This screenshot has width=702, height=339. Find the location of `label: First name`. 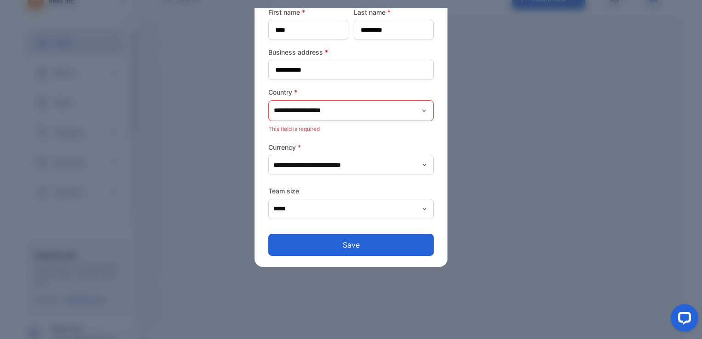

label: First name is located at coordinates (308, 12).